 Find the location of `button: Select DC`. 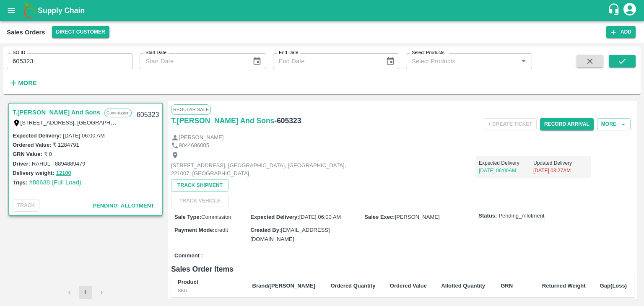

button: Select DC is located at coordinates (80, 32).